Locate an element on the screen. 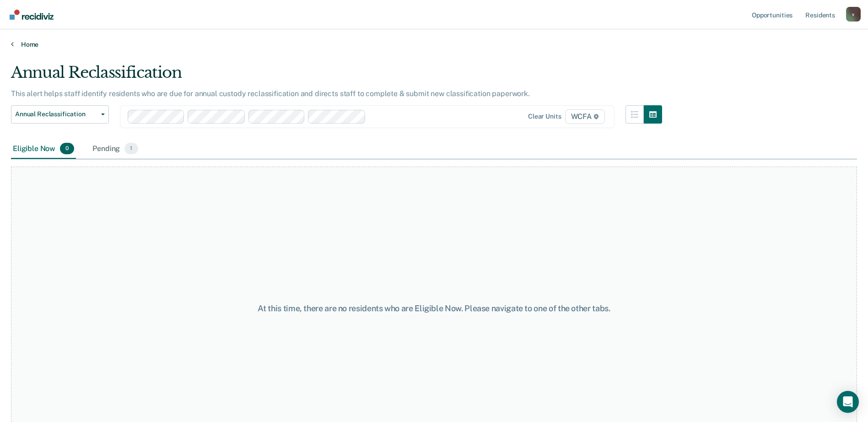 Image resolution: width=868 pixels, height=422 pixels. span: WCFA is located at coordinates (585, 117).